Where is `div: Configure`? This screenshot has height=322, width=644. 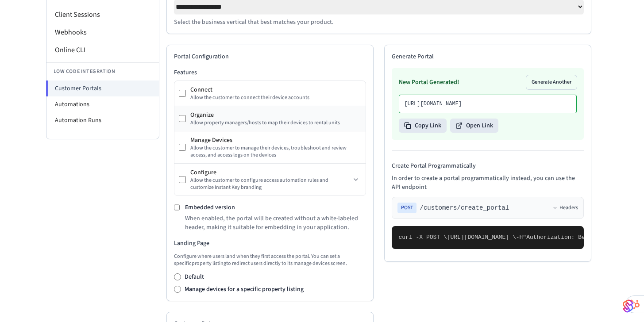
div: Configure is located at coordinates (270, 172).